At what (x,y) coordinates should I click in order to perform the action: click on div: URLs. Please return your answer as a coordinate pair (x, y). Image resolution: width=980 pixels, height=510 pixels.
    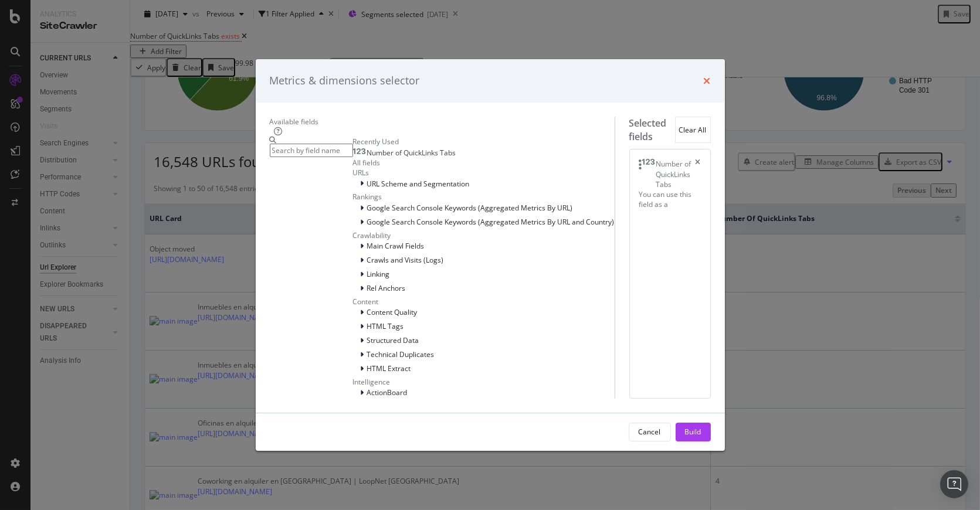
    Looking at the image, I should click on (484, 172).